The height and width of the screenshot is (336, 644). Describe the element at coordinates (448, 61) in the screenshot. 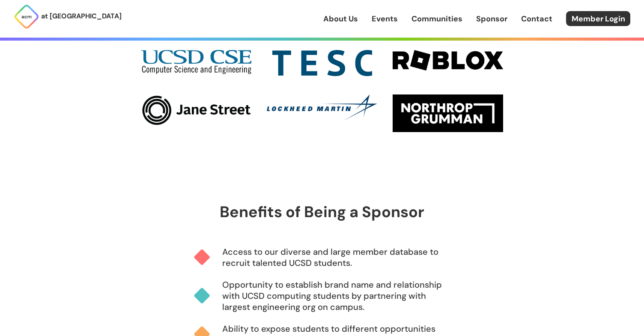

I see `img: Roblox` at that location.